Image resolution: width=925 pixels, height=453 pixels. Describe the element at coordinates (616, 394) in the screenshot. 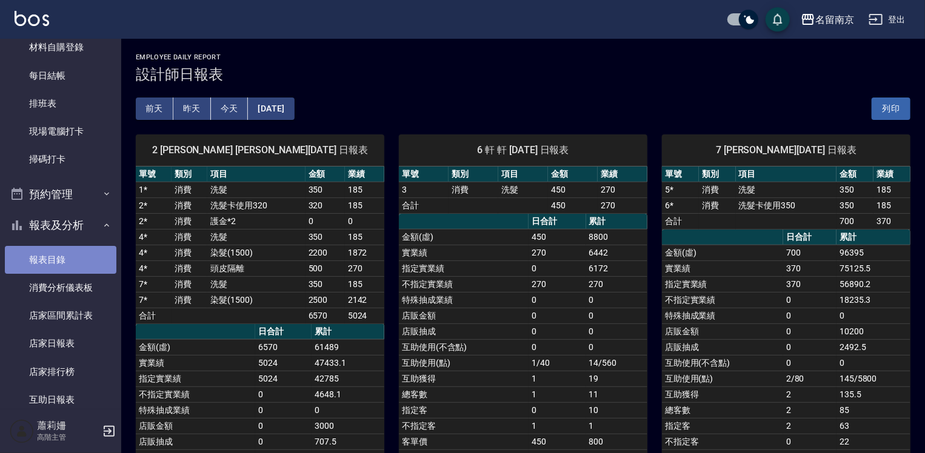

I see `td: 11` at that location.